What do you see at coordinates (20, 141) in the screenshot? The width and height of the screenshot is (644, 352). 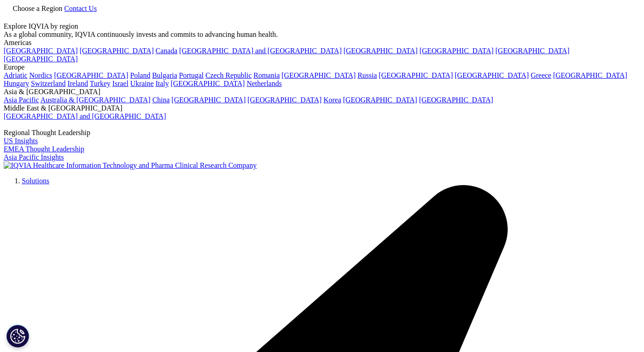 I see `a: US Insights` at bounding box center [20, 141].